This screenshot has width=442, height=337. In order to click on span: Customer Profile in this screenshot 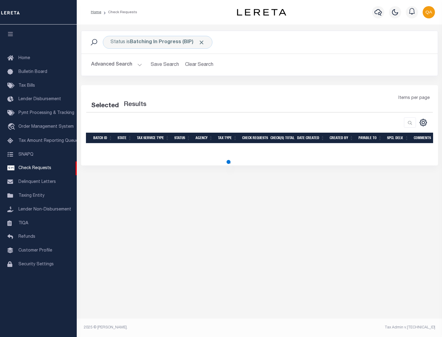, I will do `click(35, 251)`.